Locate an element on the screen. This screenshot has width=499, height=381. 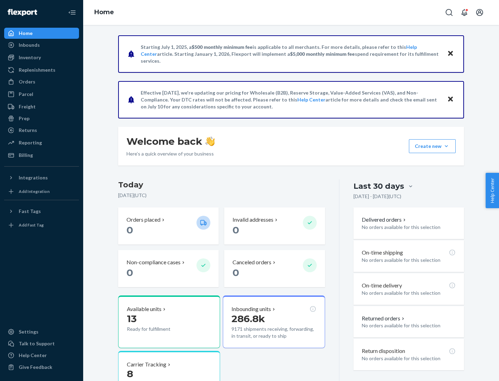
a: Orders is located at coordinates (42, 82).